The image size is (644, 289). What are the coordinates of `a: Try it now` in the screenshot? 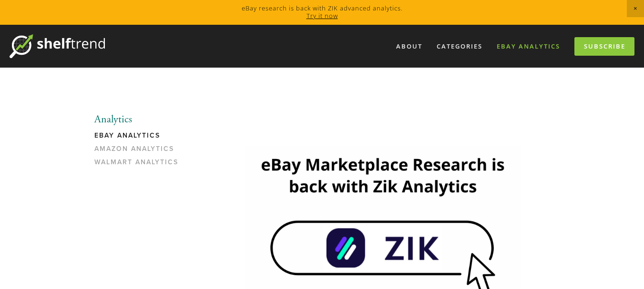 It's located at (322, 16).